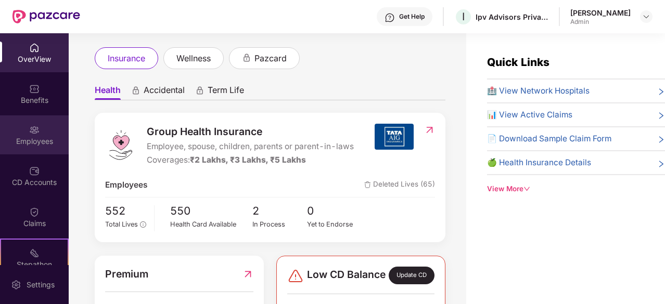 The image size is (665, 304). What do you see at coordinates (126, 58) in the screenshot?
I see `span: insurance` at bounding box center [126, 58].